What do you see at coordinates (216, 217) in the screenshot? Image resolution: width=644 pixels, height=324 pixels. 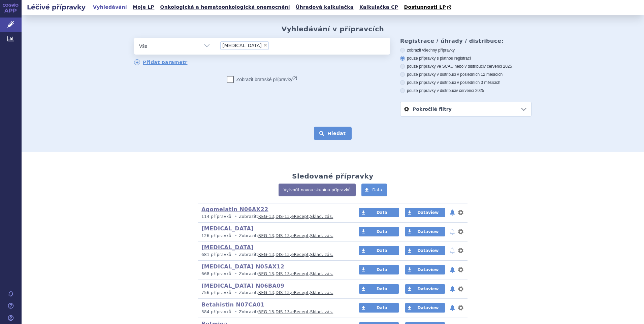 I see `span: 114 přípravků` at bounding box center [216, 217].